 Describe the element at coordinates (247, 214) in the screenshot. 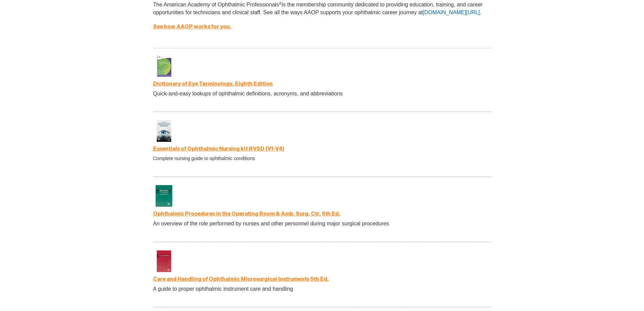

I see `a: Ophthalmic Procedures in the Operating Room & Amb. Surg. Ctr. 5th Ed.` at that location.